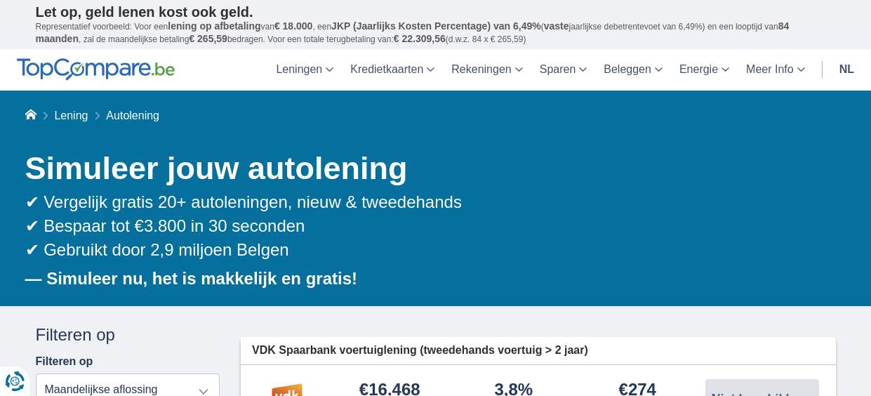 This screenshot has height=396, width=871. What do you see at coordinates (436, 26) in the screenshot?
I see `span: JKP (Jaarlijks Kosten Percentage) van 6,49%` at bounding box center [436, 26].